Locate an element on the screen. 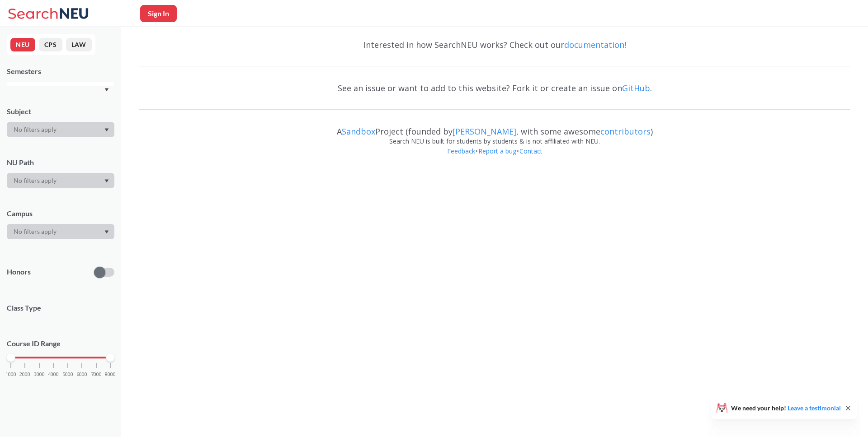  span: 8000 is located at coordinates (111, 374).